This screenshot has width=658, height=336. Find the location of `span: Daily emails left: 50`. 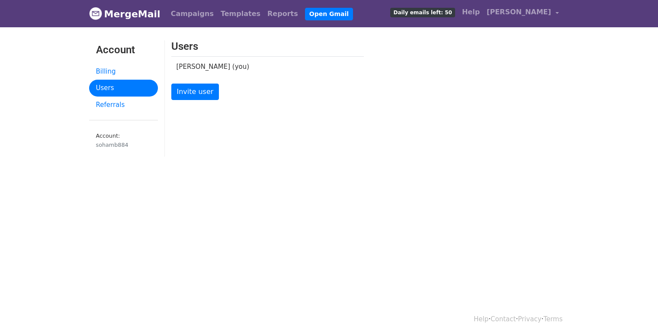

span: Daily emails left: 50 is located at coordinates (422, 13).